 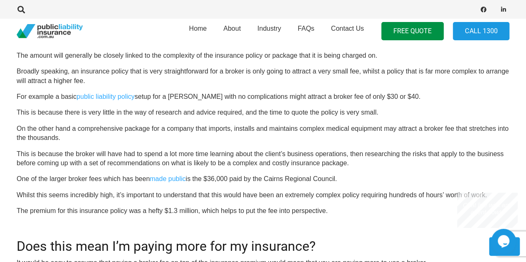 I want to click on p: Chat live with an agent now!, so click(x=29, y=16).